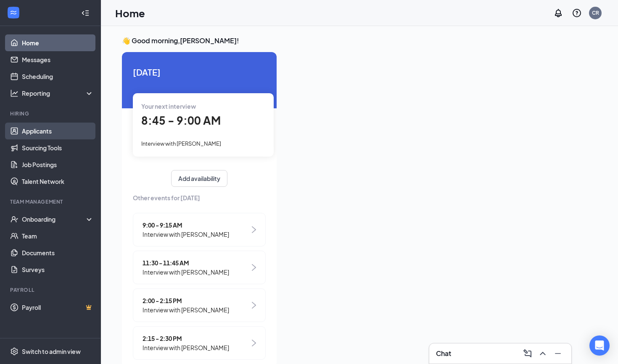 The width and height of the screenshot is (618, 364). What do you see at coordinates (130, 13) in the screenshot?
I see `h1: Home` at bounding box center [130, 13].